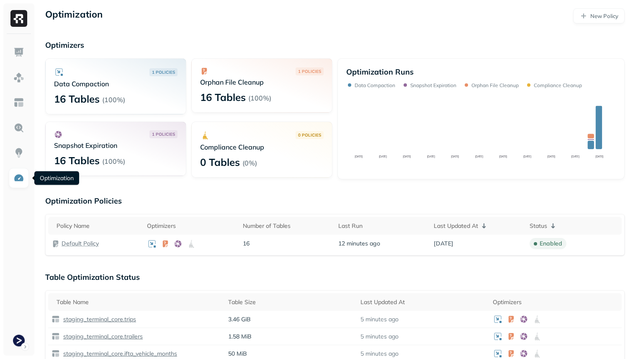 The width and height of the screenshot is (633, 359). Describe the element at coordinates (551, 243) in the screenshot. I see `p: enabled` at that location.